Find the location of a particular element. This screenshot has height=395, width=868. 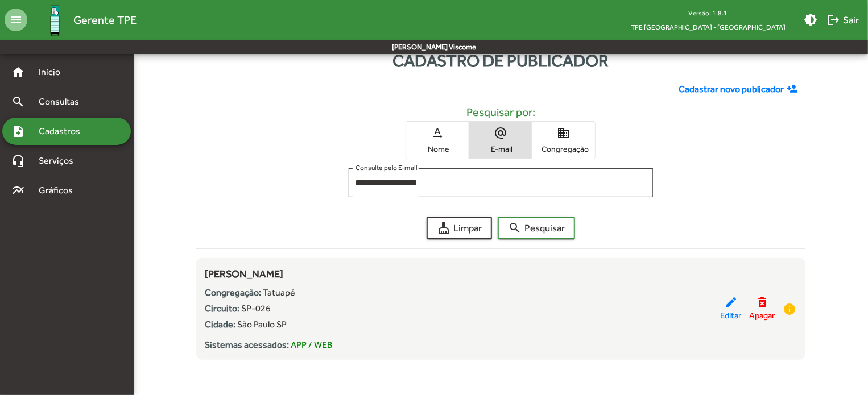

strong: Congregação: is located at coordinates (233, 292).